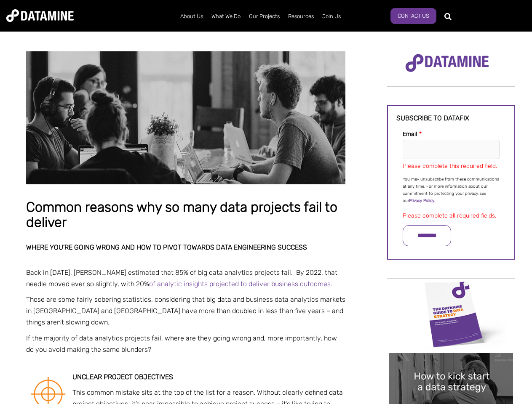  What do you see at coordinates (450, 166) in the screenshot?
I see `label: Please complete this required field.` at bounding box center [450, 166].